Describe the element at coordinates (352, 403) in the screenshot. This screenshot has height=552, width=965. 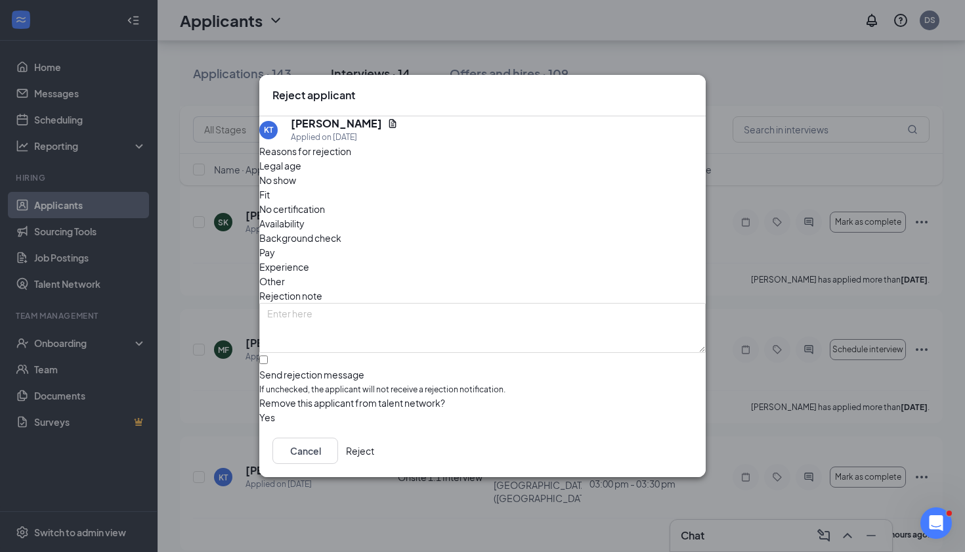
I see `span: Remove this applicant from talent network?` at that location.